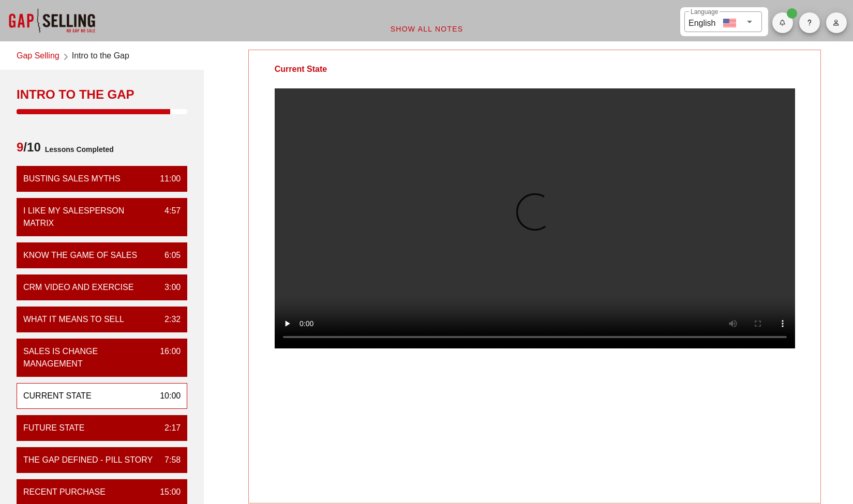 The width and height of the screenshot is (853, 504). What do you see at coordinates (168, 319) in the screenshot?
I see `div: 2:32` at bounding box center [168, 319].